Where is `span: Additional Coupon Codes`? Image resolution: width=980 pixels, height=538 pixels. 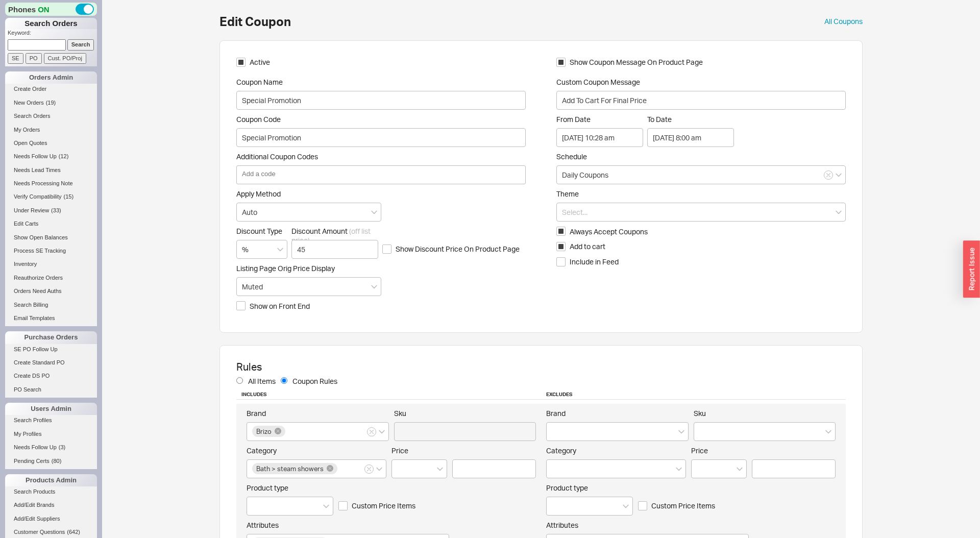
span: Additional Coupon Codes is located at coordinates (381, 156).